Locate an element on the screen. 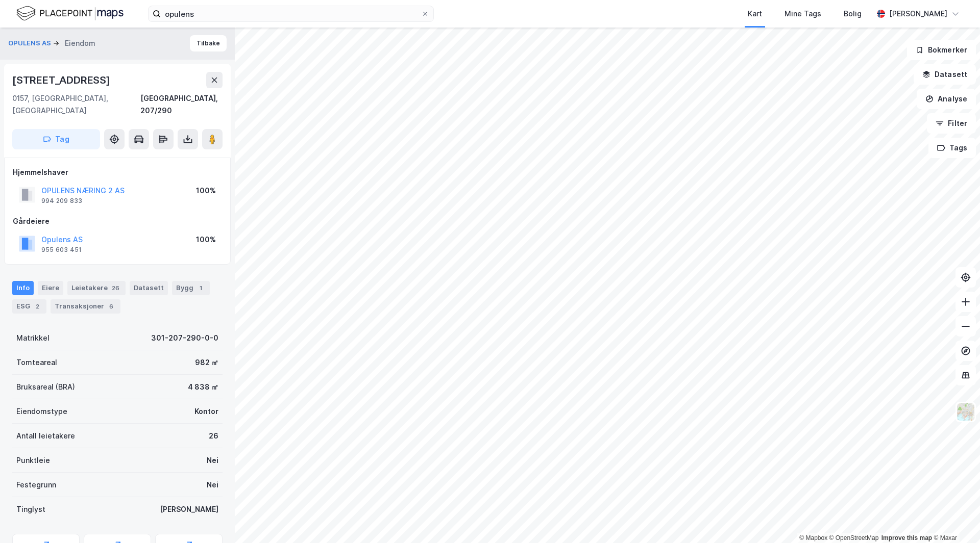  div: Kontrollprogram for chat is located at coordinates (954, 518).